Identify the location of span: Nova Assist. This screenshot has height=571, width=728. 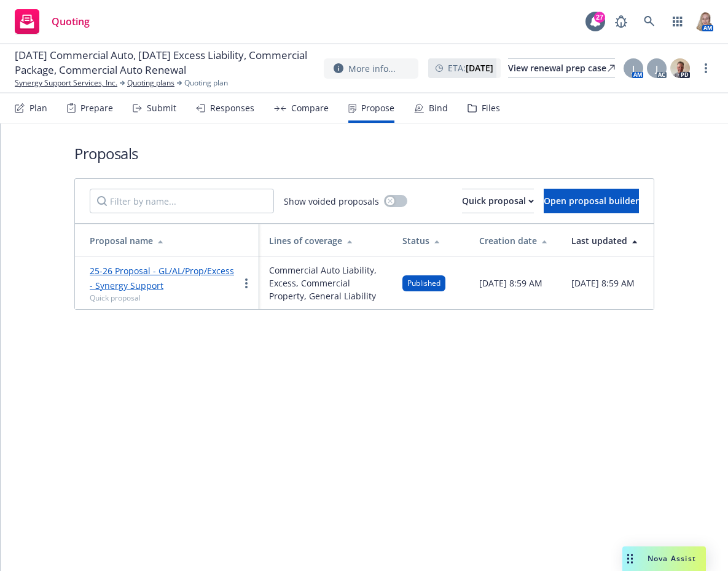
(671, 558).